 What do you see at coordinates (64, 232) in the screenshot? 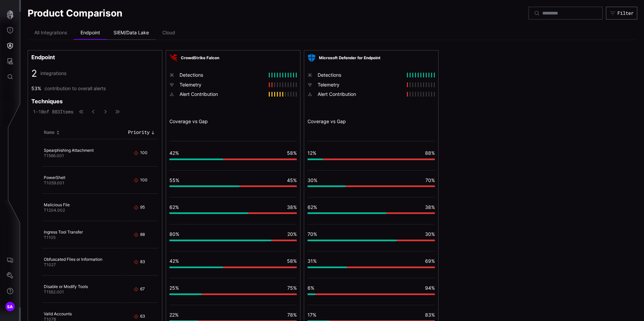
I see `a: Ingress Tool Transfer` at bounding box center [64, 232].